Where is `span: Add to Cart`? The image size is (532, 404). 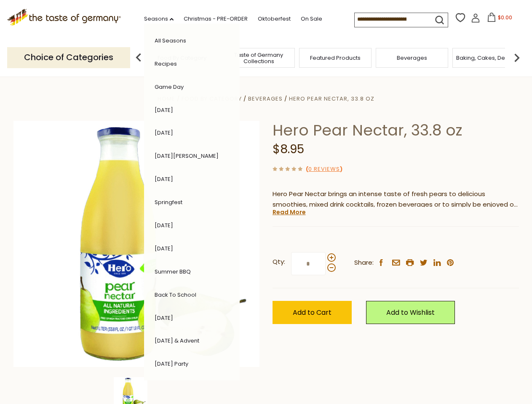
span: Add to Cart is located at coordinates (312, 312).